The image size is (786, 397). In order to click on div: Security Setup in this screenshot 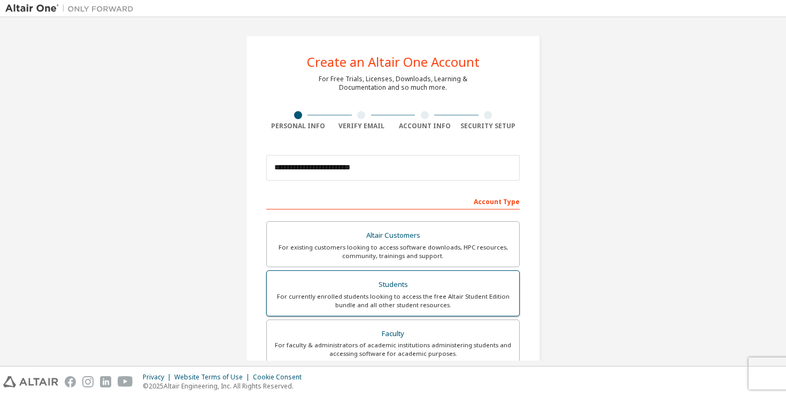, I will do `click(488, 126)`.